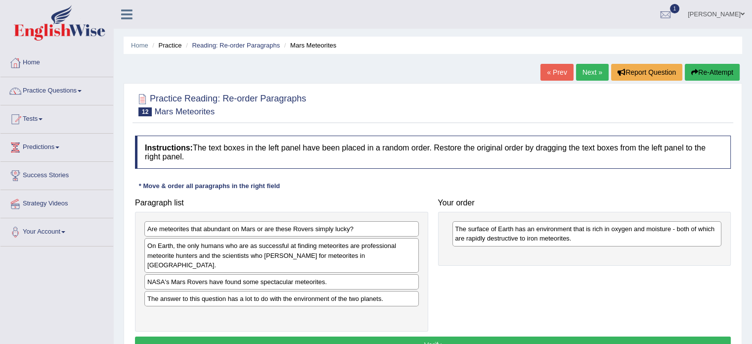 The image size is (752, 344). I want to click on a: Practice Questions, so click(57, 89).